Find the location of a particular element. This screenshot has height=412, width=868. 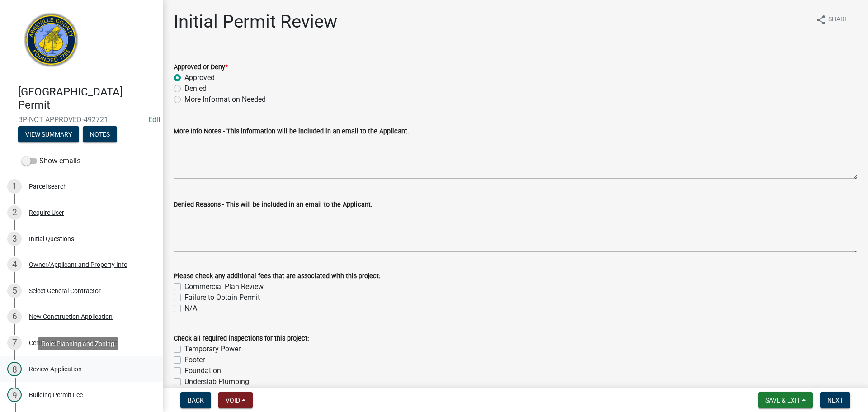

span: BP-NOT APPROVED-492721 is located at coordinates (81, 120).